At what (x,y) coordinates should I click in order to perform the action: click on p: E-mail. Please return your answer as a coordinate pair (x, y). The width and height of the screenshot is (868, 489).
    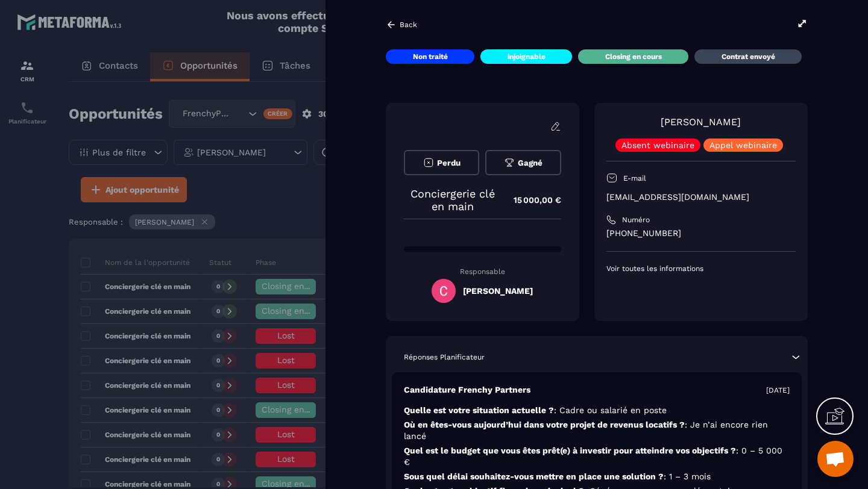
    Looking at the image, I should click on (635, 178).